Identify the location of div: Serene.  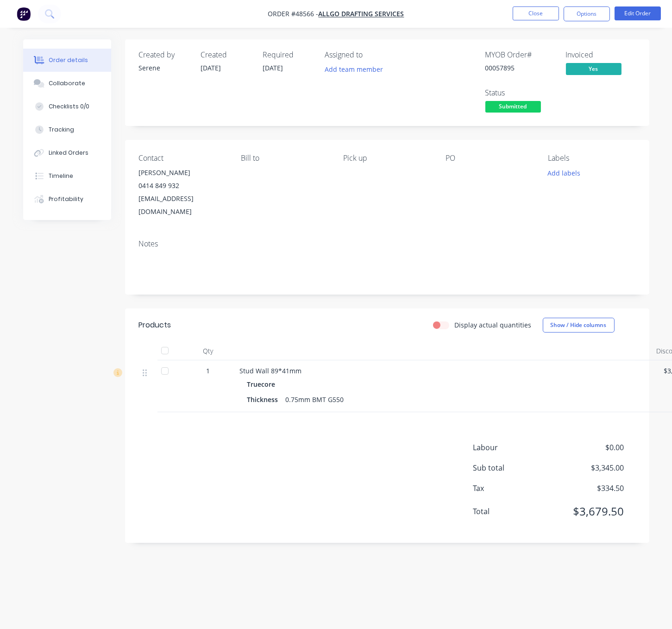
(164, 67).